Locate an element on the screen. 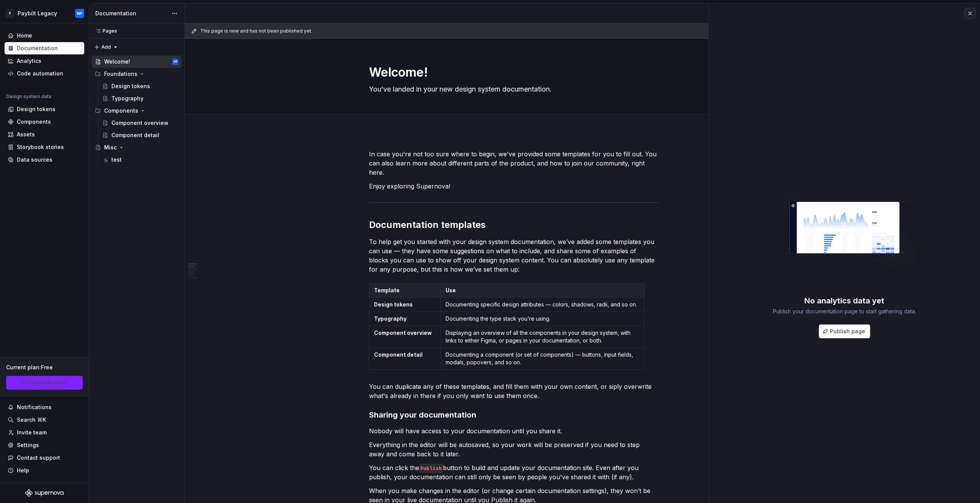 The width and height of the screenshot is (980, 503). a: Typography is located at coordinates (140, 99).